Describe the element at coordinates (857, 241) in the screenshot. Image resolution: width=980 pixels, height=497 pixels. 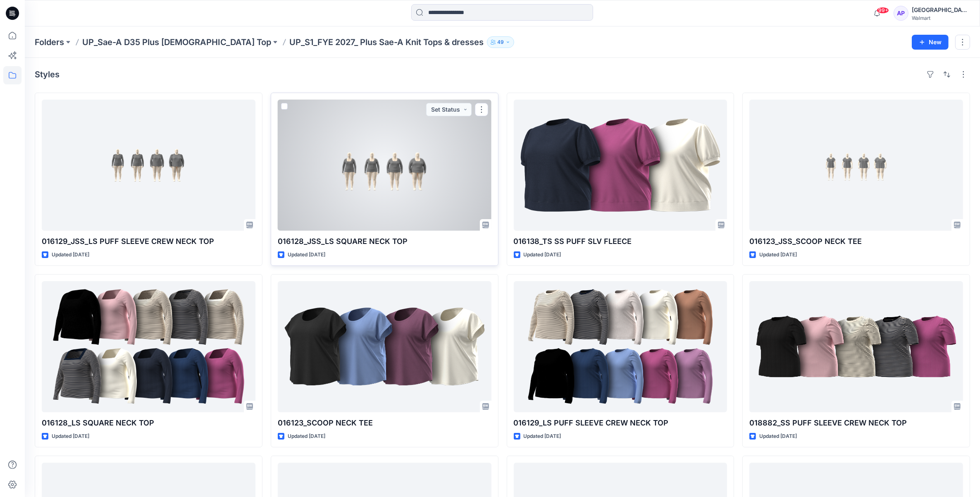
I see `p: 016123_JSS_SCOOP NECK TEE` at that location.